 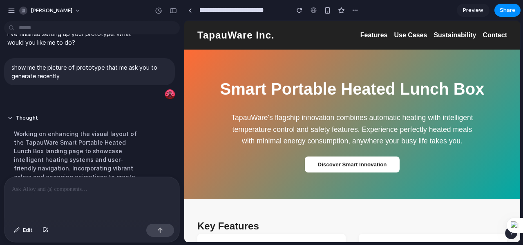 What do you see at coordinates (23, 230) in the screenshot?
I see `button: Edit` at bounding box center [23, 230].